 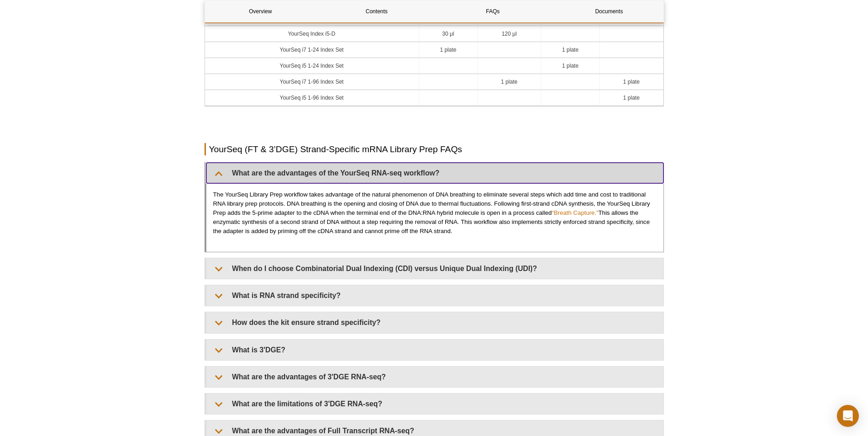 What do you see at coordinates (435, 295) in the screenshot?
I see `summary: What is RNA strand specificity?` at bounding box center [435, 295].